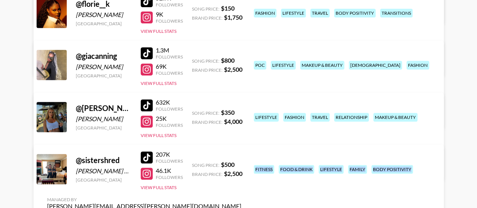  I want to click on div: transitions, so click(396, 13).